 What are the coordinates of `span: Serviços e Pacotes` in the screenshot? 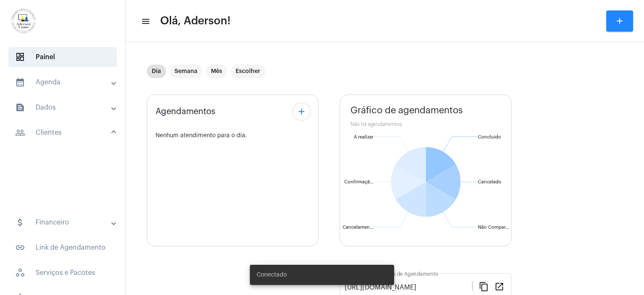 It's located at (62, 273).